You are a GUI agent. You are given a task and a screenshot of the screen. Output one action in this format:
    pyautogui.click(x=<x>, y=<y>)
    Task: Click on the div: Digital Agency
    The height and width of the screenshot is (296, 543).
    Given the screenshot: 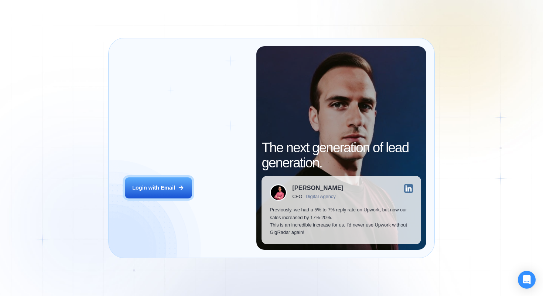 What is the action you would take?
    pyautogui.click(x=321, y=196)
    